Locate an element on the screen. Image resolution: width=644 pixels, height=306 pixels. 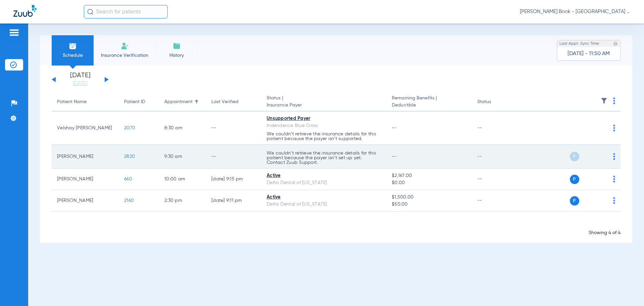
td: 2:30 PM is located at coordinates (182, 201).